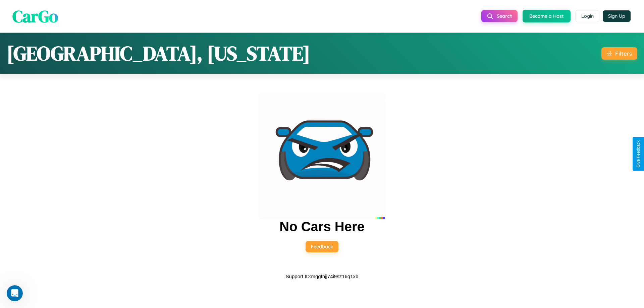 The width and height of the screenshot is (644, 308). Describe the element at coordinates (35, 16) in the screenshot. I see `span: CarGo` at that location.